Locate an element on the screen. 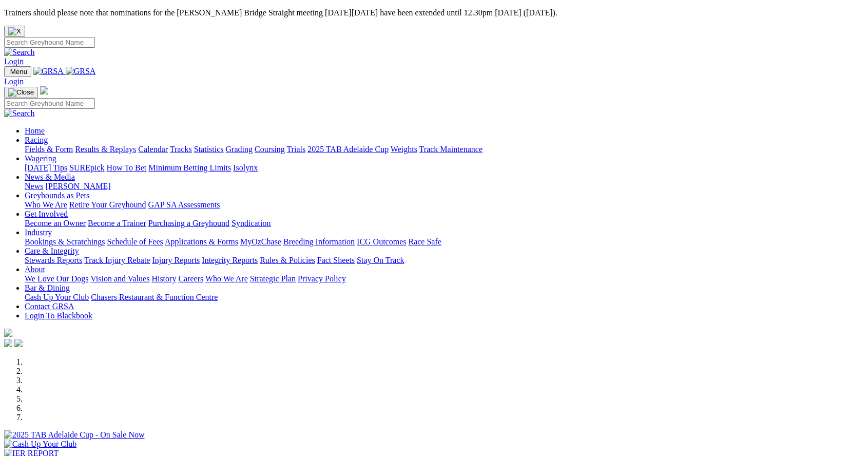 The height and width of the screenshot is (456, 868). a: Weights is located at coordinates (404, 148).